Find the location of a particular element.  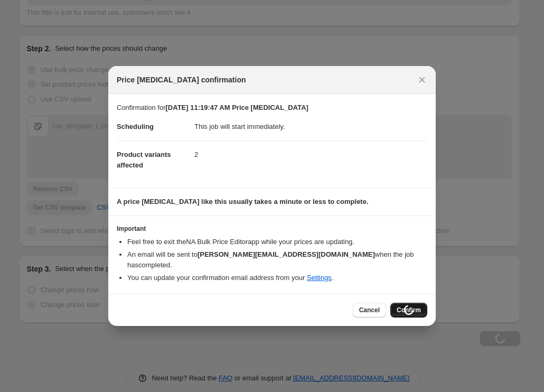

button: Cancel is located at coordinates (369, 310).